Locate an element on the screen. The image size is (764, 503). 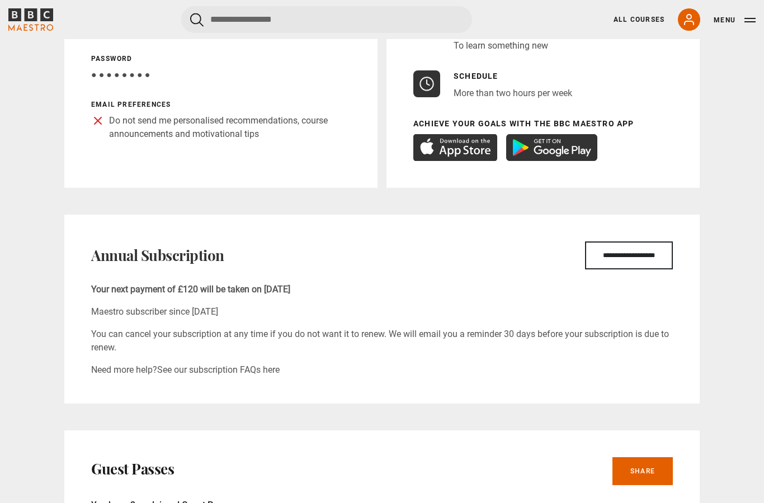
a: Share is located at coordinates (643, 472).